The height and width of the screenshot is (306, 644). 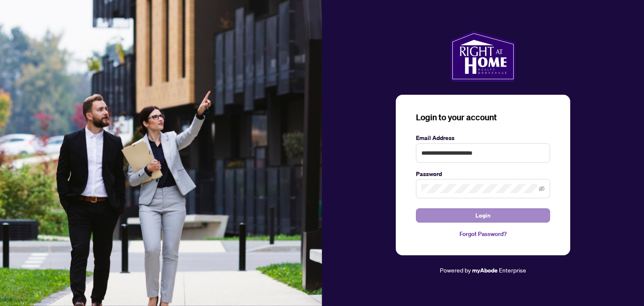 What do you see at coordinates (483, 234) in the screenshot?
I see `a: Forgot Password?` at bounding box center [483, 234].